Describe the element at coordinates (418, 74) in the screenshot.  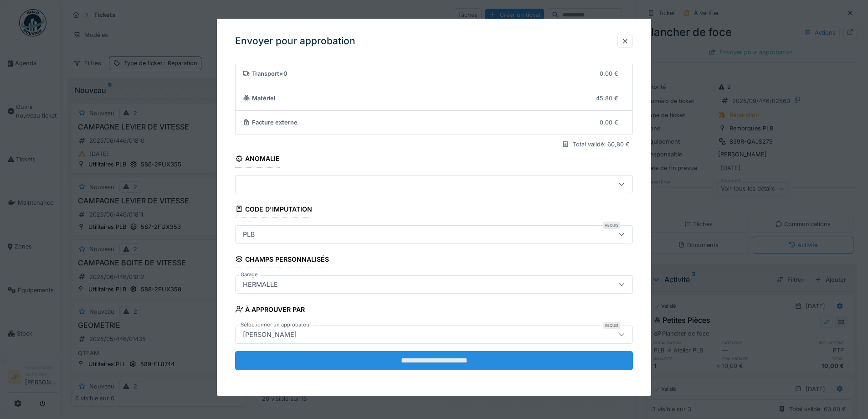
I see `div: Transport × 0` at that location.